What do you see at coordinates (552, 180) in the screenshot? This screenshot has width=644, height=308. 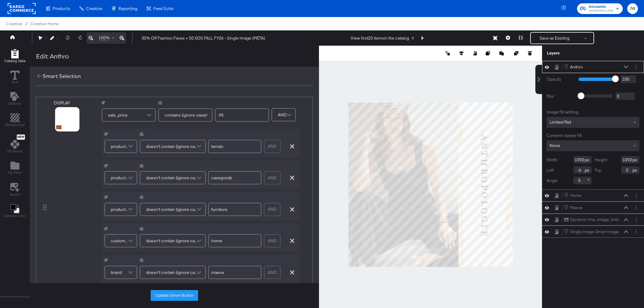 I see `label: Angle` at bounding box center [552, 180].